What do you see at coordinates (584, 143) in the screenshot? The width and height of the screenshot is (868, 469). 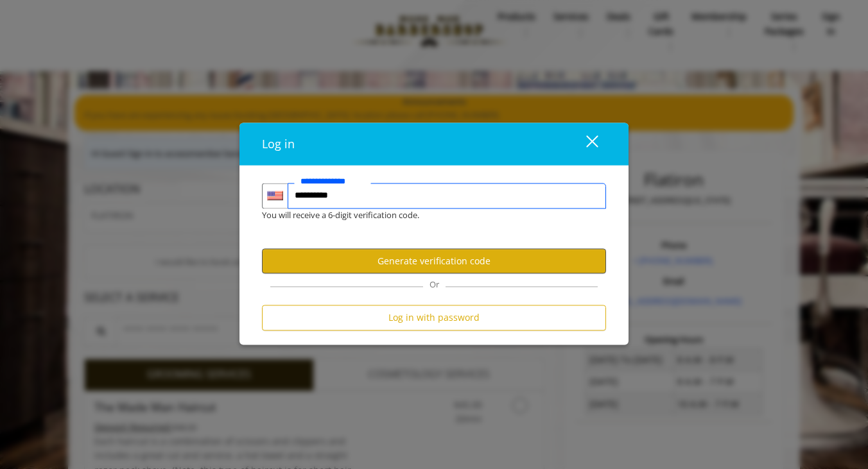 I see `div: close dialog` at bounding box center [584, 143].